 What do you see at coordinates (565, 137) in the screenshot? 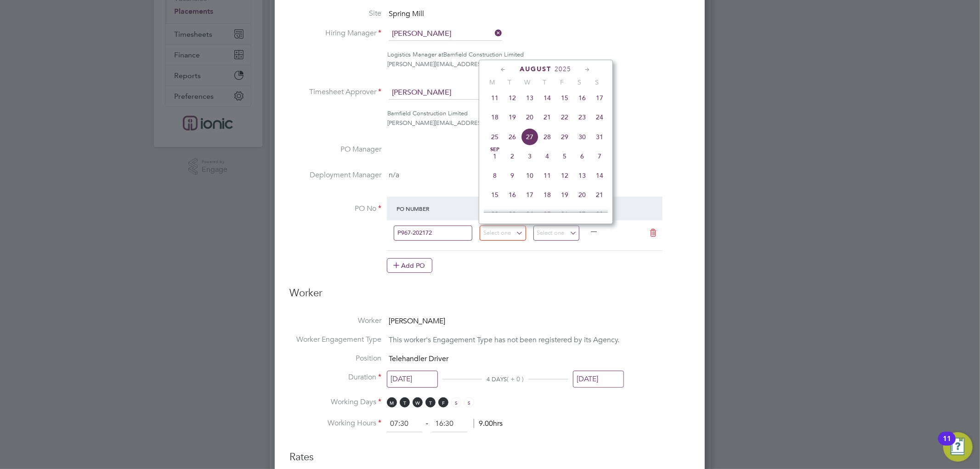
I see `span: 29` at bounding box center [565, 137].